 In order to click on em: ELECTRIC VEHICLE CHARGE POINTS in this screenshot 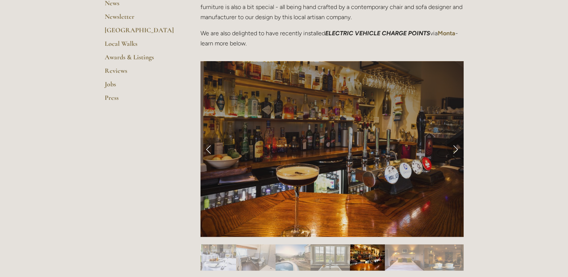, I will do `click(378, 33)`.